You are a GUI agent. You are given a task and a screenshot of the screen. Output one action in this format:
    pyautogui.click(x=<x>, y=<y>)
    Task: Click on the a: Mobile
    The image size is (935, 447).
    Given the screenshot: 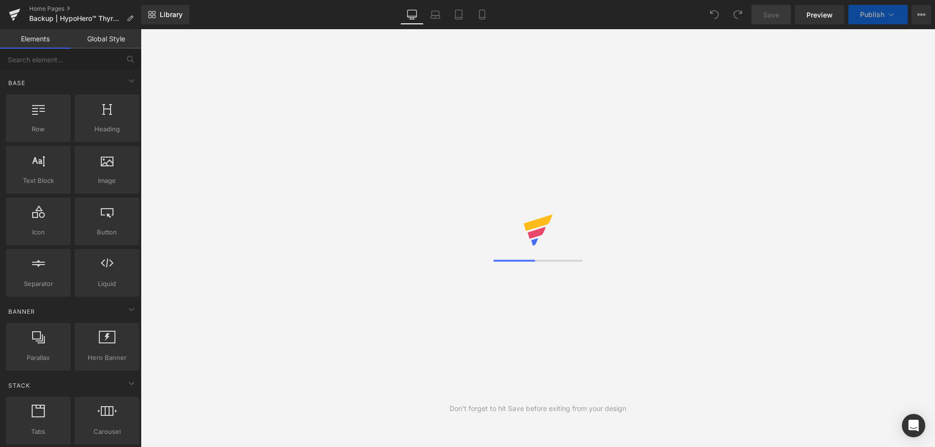 What is the action you would take?
    pyautogui.click(x=482, y=15)
    